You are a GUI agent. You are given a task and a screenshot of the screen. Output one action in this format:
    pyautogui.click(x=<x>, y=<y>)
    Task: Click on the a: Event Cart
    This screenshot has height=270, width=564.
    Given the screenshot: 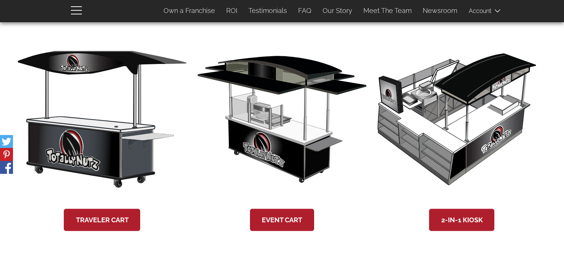 What is the action you would take?
    pyautogui.click(x=282, y=220)
    